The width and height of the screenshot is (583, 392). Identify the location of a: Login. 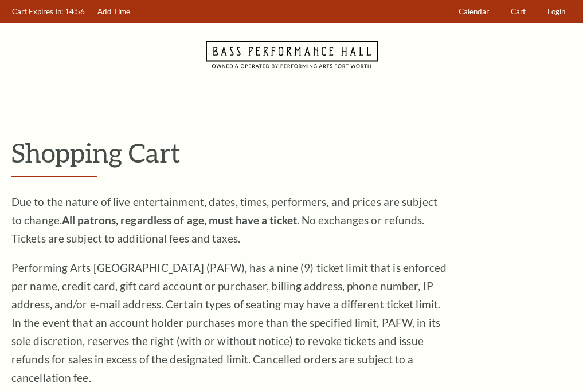
(556, 11).